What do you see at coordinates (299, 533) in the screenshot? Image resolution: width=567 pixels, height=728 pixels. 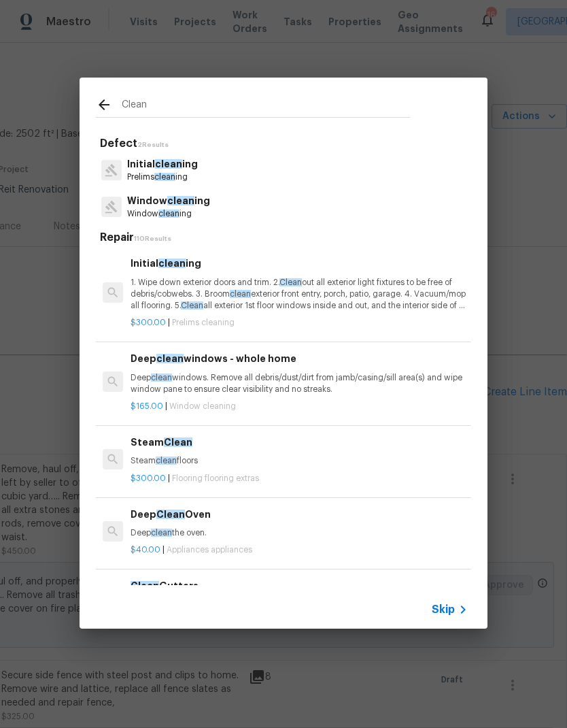 I see `p: Deep the oven.` at bounding box center [299, 533].